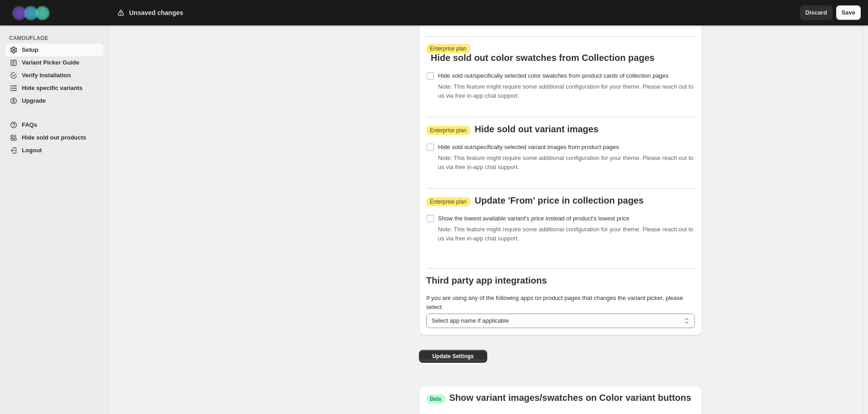 This screenshot has width=868, height=414. I want to click on a: Verify Installation, so click(54, 76).